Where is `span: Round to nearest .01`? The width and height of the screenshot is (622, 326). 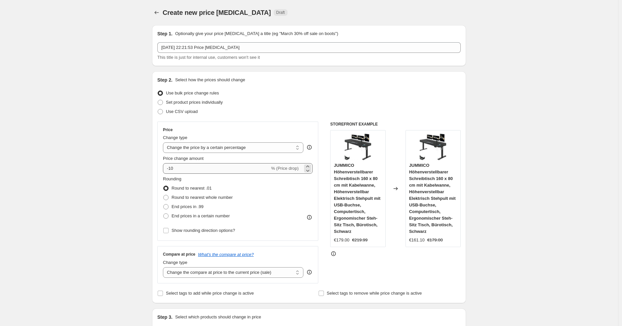 span: Round to nearest .01 is located at coordinates (191, 188).